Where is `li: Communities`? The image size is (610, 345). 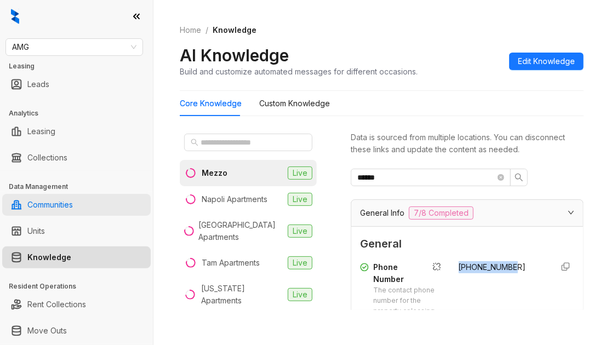 li: Communities is located at coordinates (76, 205).